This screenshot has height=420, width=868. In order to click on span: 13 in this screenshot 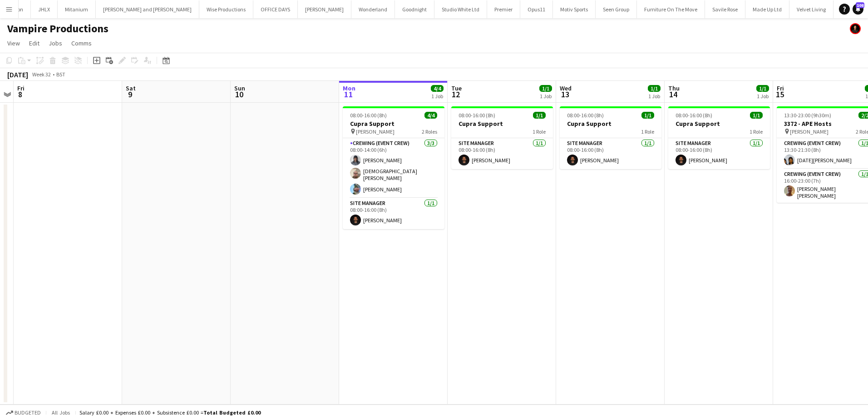, I will do `click(565, 94)`.